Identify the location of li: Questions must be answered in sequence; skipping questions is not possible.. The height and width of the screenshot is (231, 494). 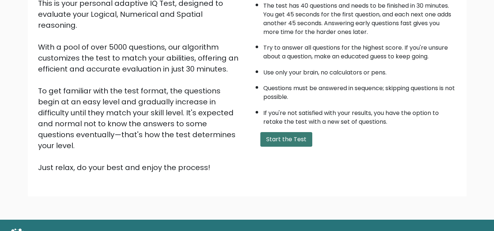
(360, 91).